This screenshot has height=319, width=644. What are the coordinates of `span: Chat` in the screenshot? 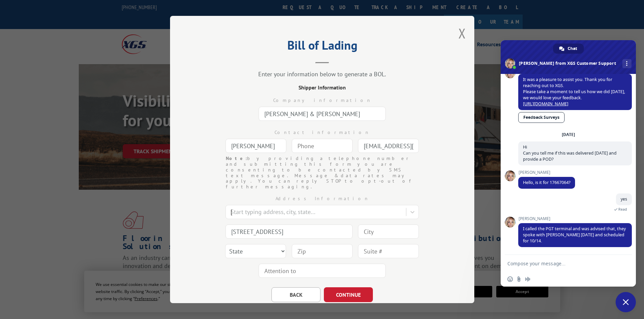 It's located at (572, 49).